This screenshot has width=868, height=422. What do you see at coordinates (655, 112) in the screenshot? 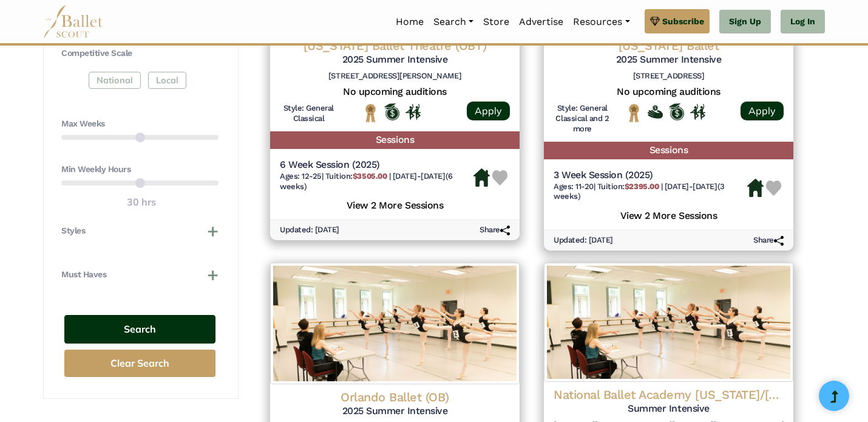
I see `img: Offers Financial Aid` at bounding box center [655, 112].